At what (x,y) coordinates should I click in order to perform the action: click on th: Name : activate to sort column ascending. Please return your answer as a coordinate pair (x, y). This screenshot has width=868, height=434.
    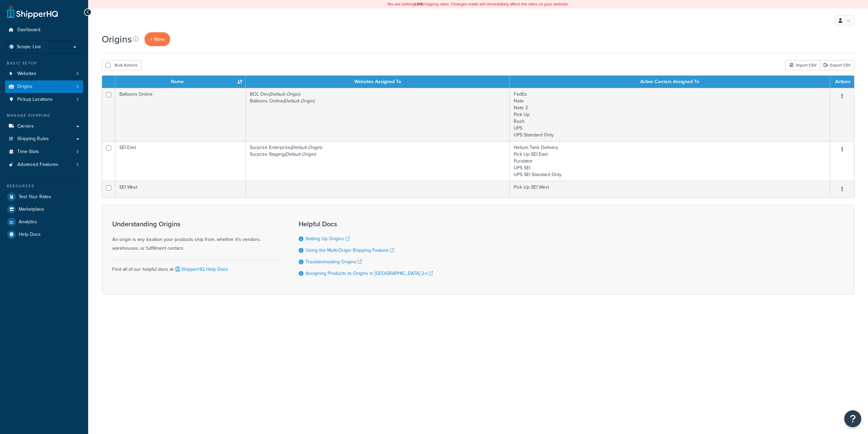
    Looking at the image, I should click on (181, 82).